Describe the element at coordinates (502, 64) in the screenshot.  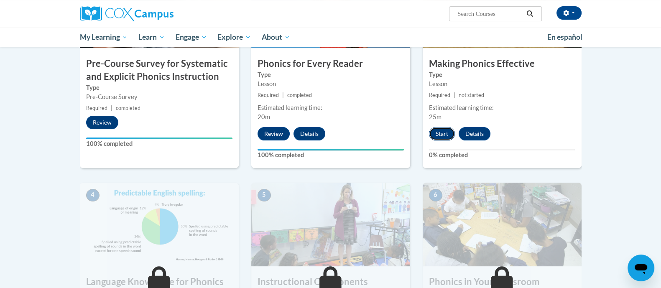
I see `h3: Making Phonics Effective` at that location.